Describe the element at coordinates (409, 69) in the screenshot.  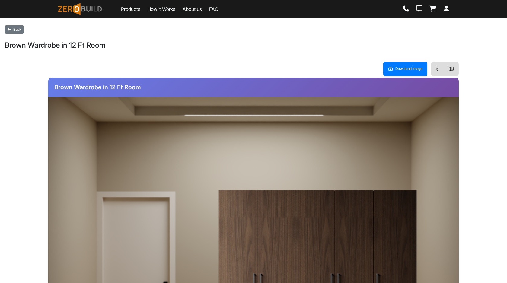
I see `span: Download Image` at that location.